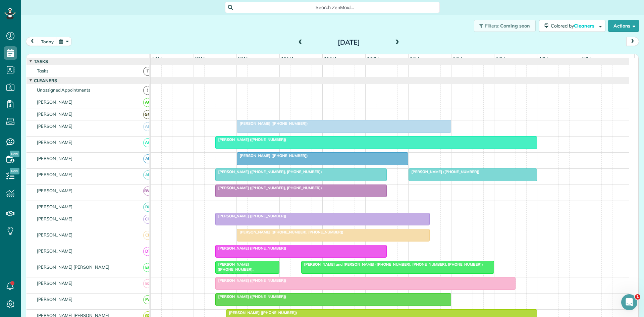  Describe the element at coordinates (572, 26) in the screenshot. I see `button: Colored byCleaners` at that location.